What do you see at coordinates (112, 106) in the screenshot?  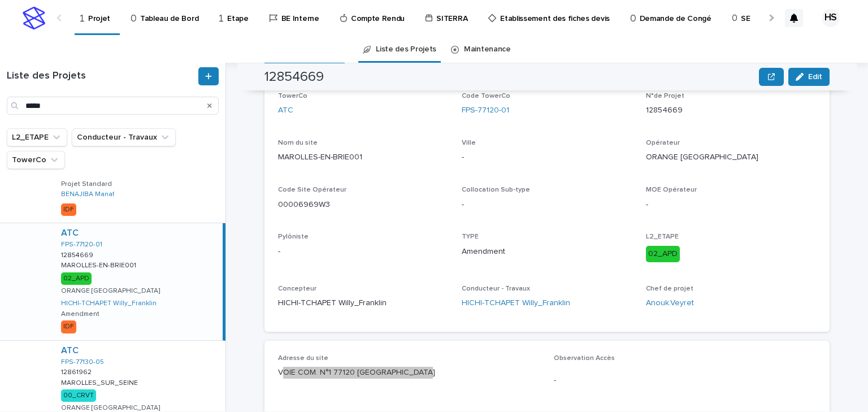 I see `div: Search` at bounding box center [112, 106].